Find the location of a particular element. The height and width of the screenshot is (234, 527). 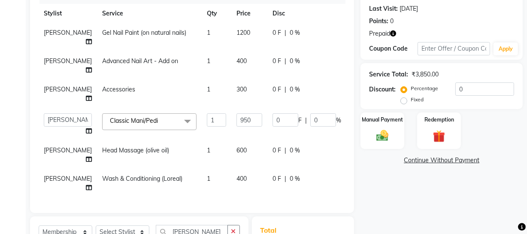

th: Disc is located at coordinates (307, 13).